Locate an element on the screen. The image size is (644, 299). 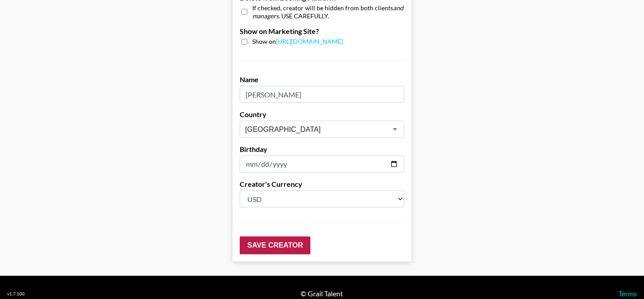
label: Name is located at coordinates (322, 80).